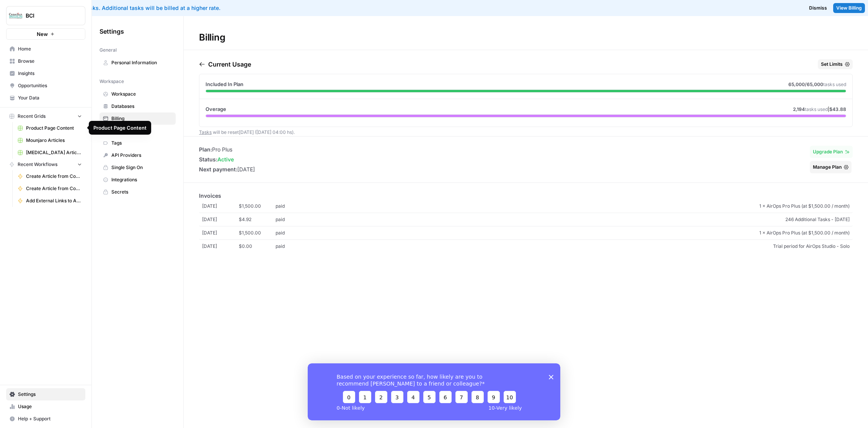  I want to click on span: Status:, so click(208, 159).